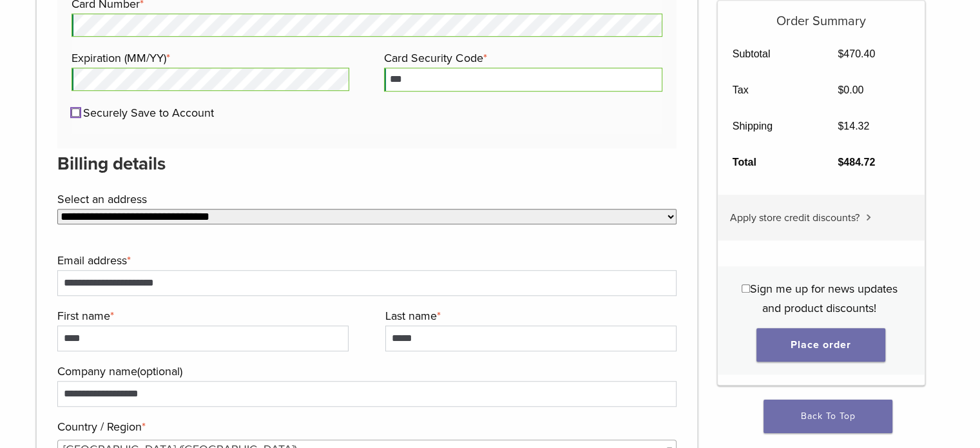 This screenshot has width=980, height=448. Describe the element at coordinates (160, 372) in the screenshot. I see `span: (optional)` at that location.